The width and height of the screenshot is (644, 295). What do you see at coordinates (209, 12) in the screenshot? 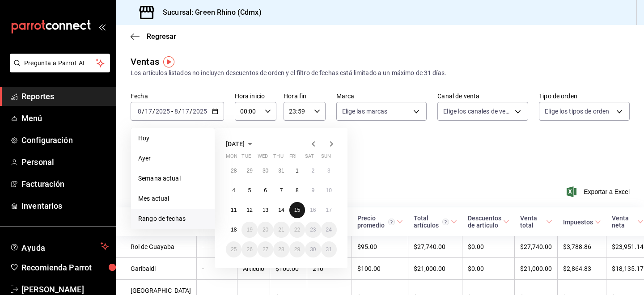
I see `h3: Sucursal: Green Rhino (Cdmx)` at bounding box center [209, 12].